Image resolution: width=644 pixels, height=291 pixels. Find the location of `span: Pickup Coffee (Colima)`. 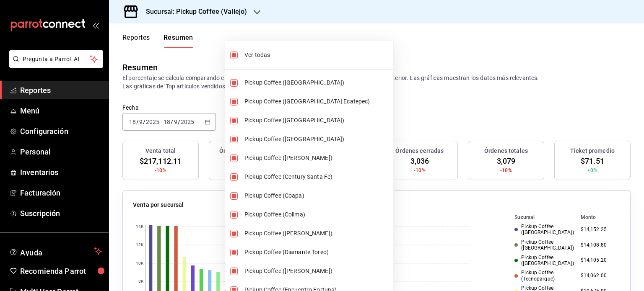

span: Pickup Coffee (Colima) is located at coordinates (317, 214).